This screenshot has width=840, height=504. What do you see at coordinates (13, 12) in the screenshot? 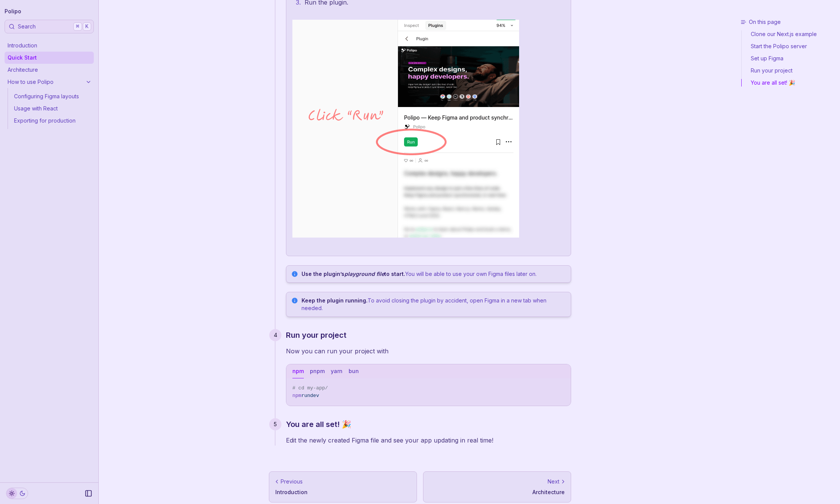
I see `a: Polipo` at bounding box center [13, 12].